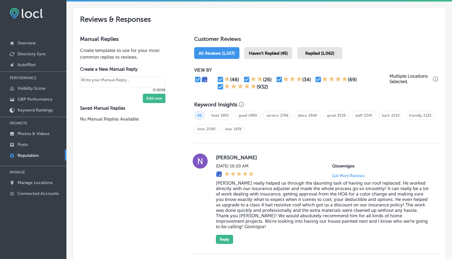 The image size is (452, 259). What do you see at coordinates (34, 134) in the screenshot?
I see `p: Photos & Videos` at bounding box center [34, 134].